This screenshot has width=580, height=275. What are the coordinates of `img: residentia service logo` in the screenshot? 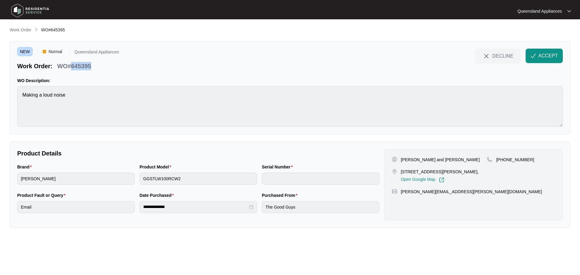 It's located at (30, 11).